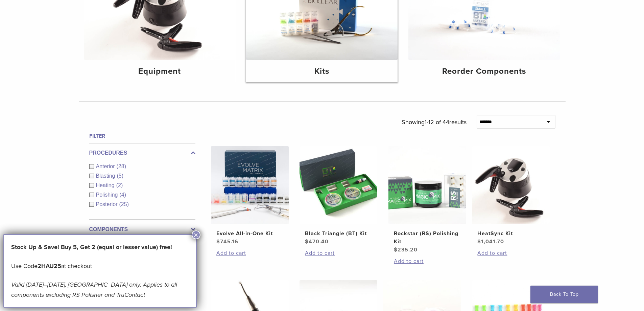 This screenshot has height=311, width=644. I want to click on span: (2), so click(120, 185).